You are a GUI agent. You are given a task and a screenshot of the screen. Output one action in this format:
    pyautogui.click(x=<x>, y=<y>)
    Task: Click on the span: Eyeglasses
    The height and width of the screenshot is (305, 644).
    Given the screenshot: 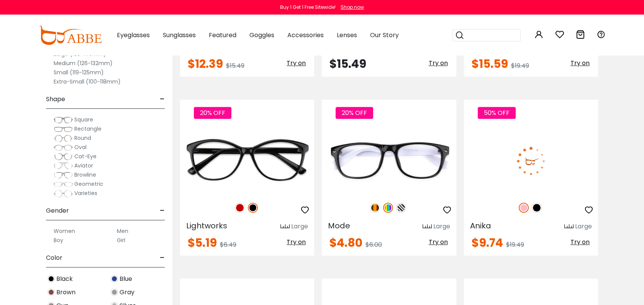 What is the action you would take?
    pyautogui.click(x=133, y=35)
    